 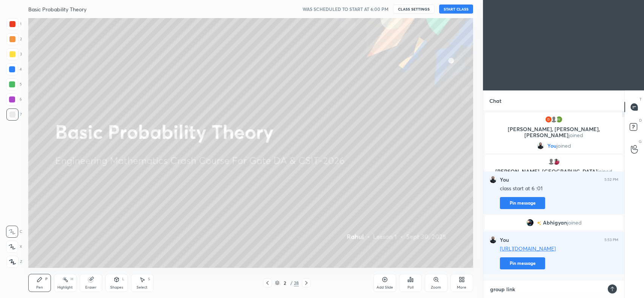 What do you see at coordinates (40, 288) in the screenshot?
I see `div: Pen` at bounding box center [40, 288].